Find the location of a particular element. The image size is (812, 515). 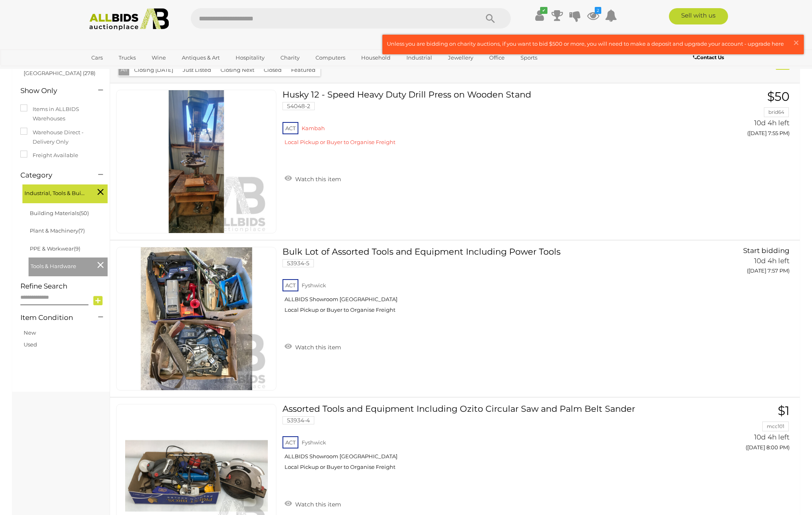

a: Wine is located at coordinates (158, 57).